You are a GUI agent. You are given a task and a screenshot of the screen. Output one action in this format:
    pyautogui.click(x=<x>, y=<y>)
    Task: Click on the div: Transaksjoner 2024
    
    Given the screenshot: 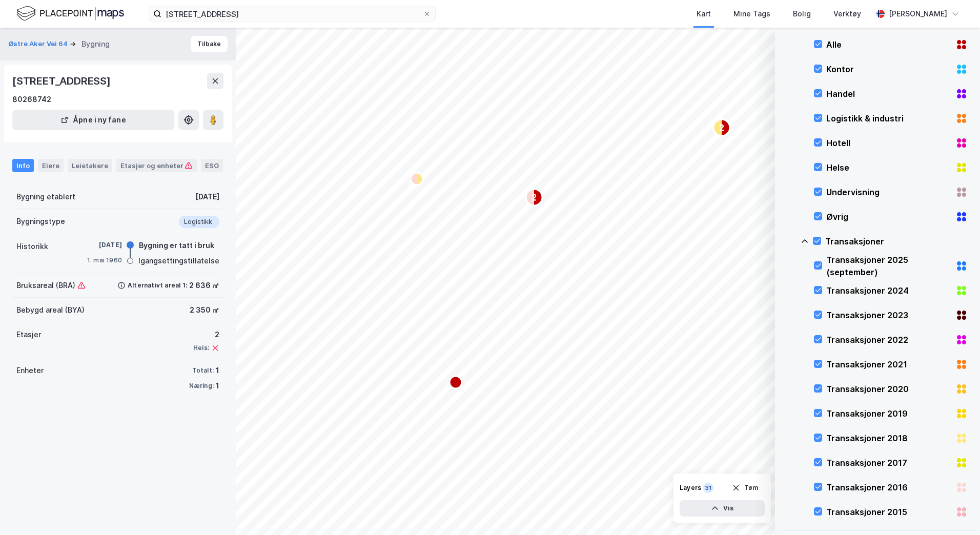 What is the action you would take?
    pyautogui.click(x=889, y=290)
    